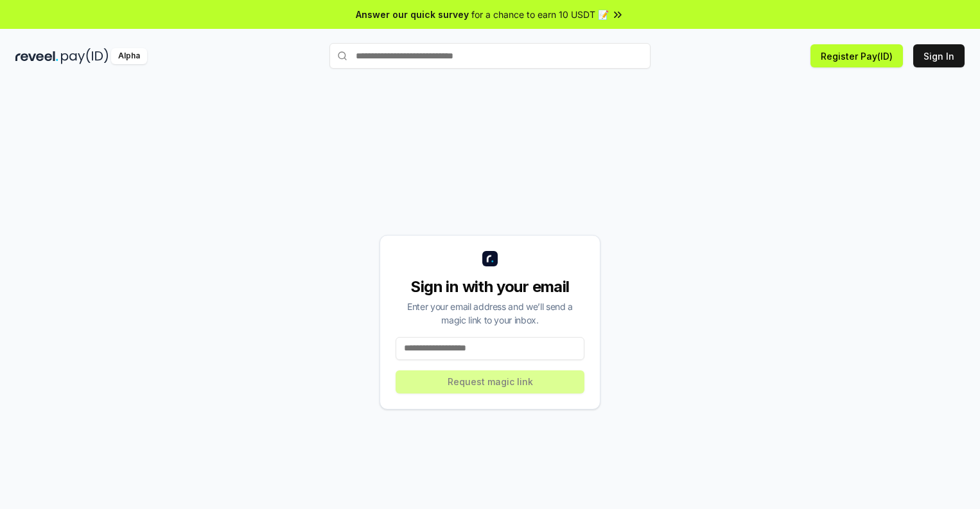  What do you see at coordinates (490, 287) in the screenshot?
I see `div: Sign in with your email` at bounding box center [490, 287].